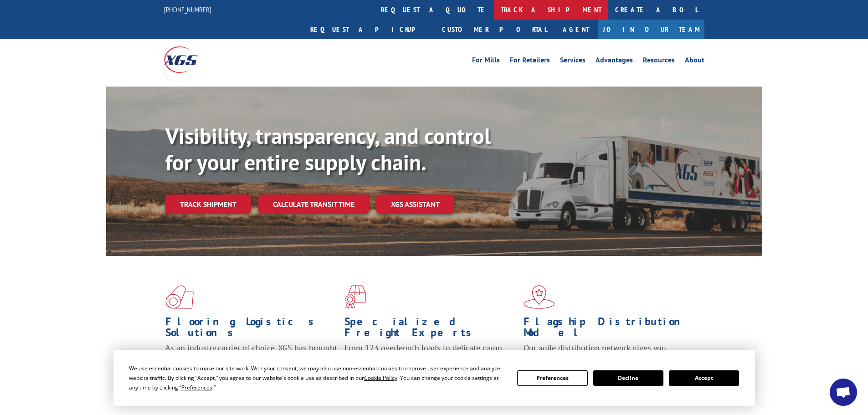 The image size is (868, 415). I want to click on div: Open chat, so click(843, 393).